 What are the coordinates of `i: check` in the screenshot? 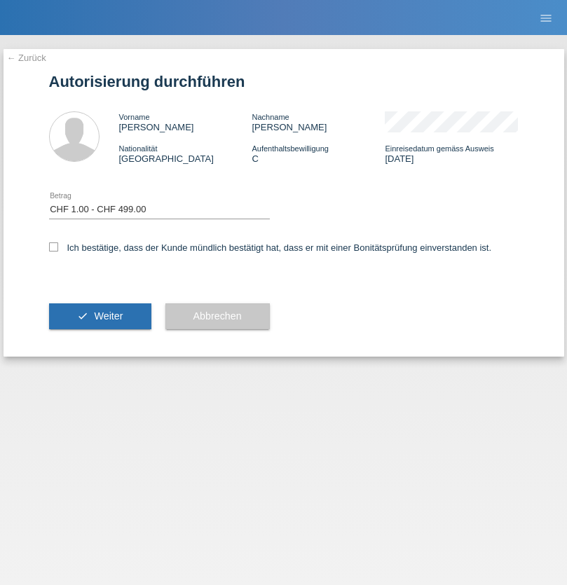 It's located at (83, 316).